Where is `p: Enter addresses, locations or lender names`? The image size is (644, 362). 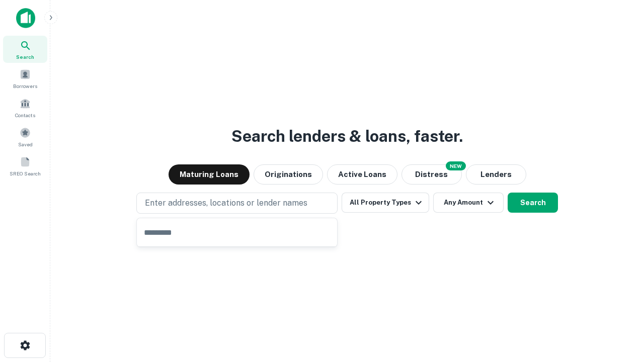 p: Enter addresses, locations or lender names is located at coordinates (226, 203).